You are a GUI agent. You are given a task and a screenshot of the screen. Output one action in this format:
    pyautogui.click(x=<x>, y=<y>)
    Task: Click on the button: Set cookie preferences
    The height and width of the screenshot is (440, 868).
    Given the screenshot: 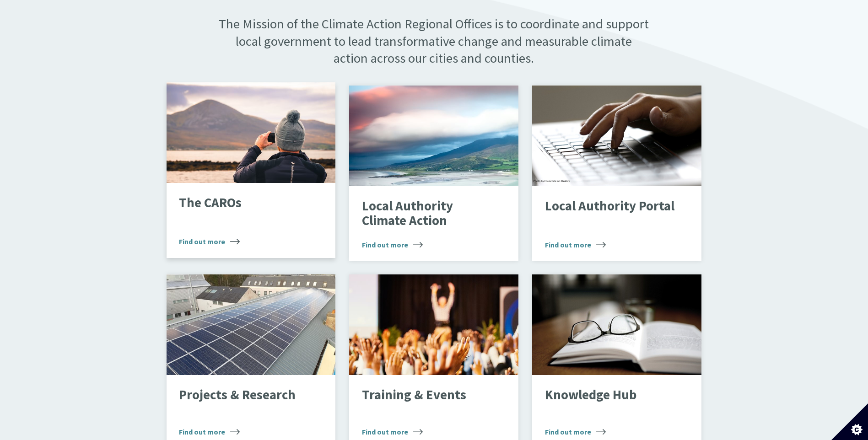 What is the action you would take?
    pyautogui.click(x=850, y=421)
    